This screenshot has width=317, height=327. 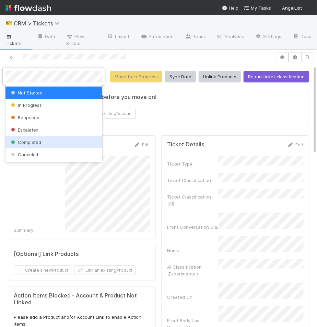 I want to click on span: Escalated, so click(x=24, y=130).